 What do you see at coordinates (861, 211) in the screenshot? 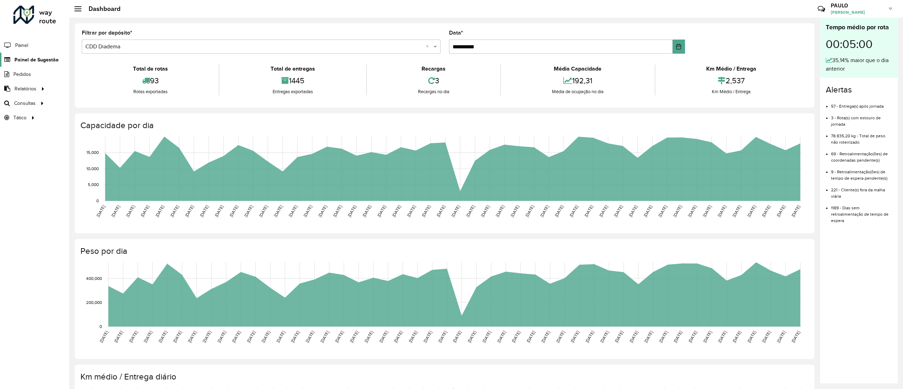
I see `li: 1189 - Dias sem retroalimentação de tempo de espera` at bounding box center [861, 211].